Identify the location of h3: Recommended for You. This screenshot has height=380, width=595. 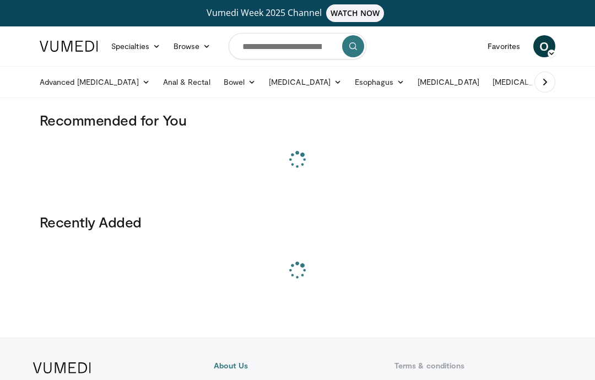
(297, 120).